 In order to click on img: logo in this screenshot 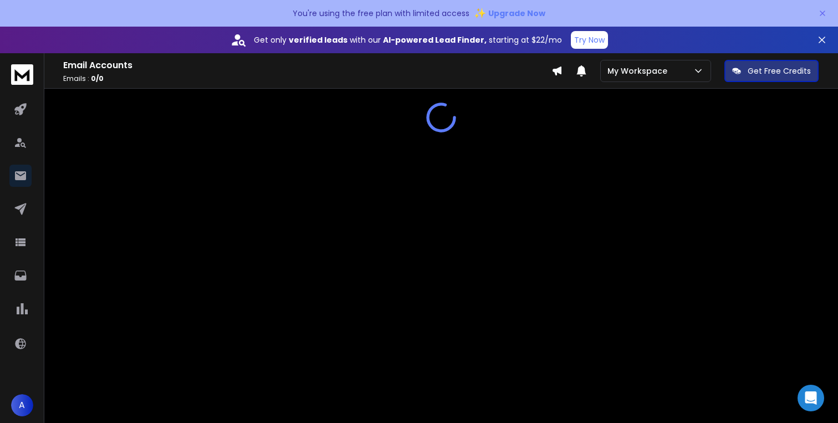, I will do `click(22, 74)`.